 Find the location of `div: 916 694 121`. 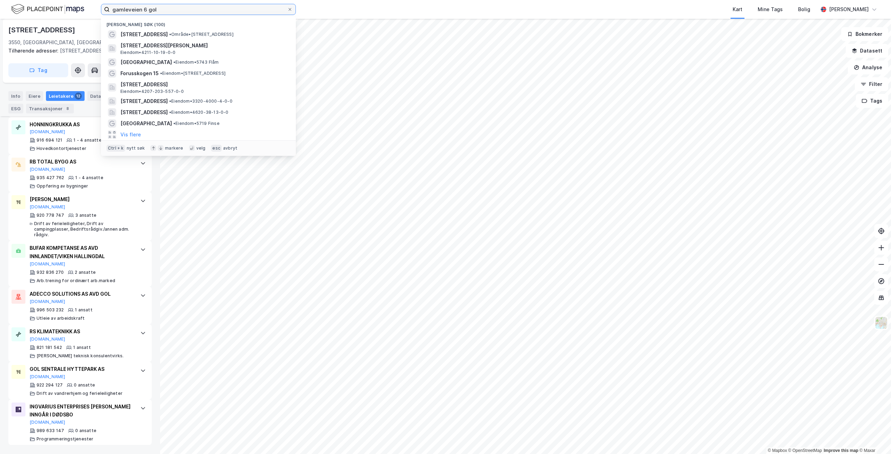

div: 916 694 121 is located at coordinates (49, 140).